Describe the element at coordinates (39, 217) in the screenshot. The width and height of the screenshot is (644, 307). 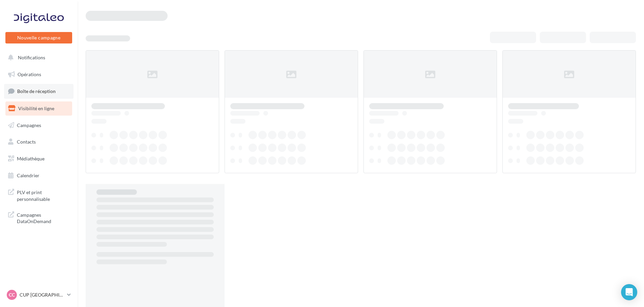
I see `a: Campagnes DataOnDemand` at that location.